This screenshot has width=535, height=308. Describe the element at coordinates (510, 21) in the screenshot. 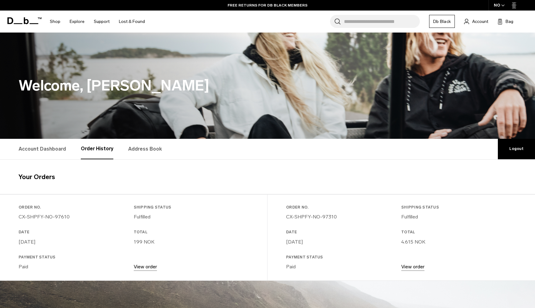

I see `span: Bag` at that location.